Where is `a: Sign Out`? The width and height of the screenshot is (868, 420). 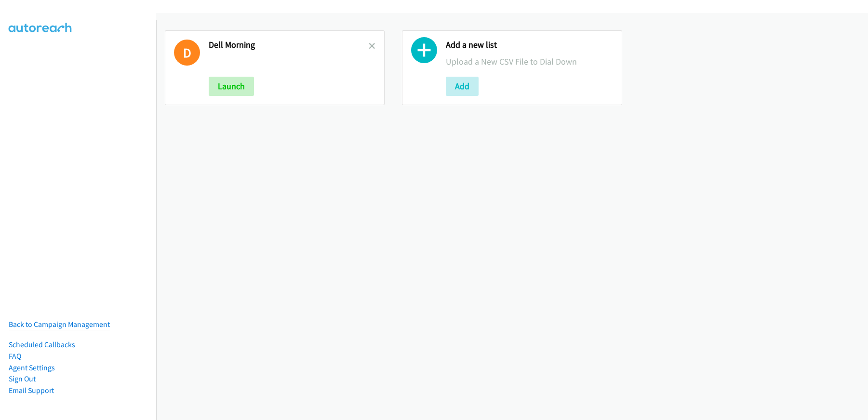
a: Sign Out is located at coordinates (22, 378).